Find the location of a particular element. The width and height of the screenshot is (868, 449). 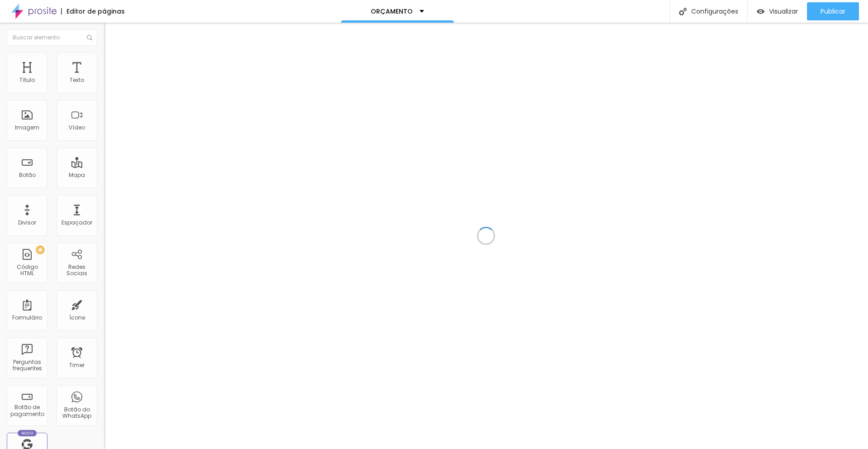

span: Publicar is located at coordinates (833, 11).